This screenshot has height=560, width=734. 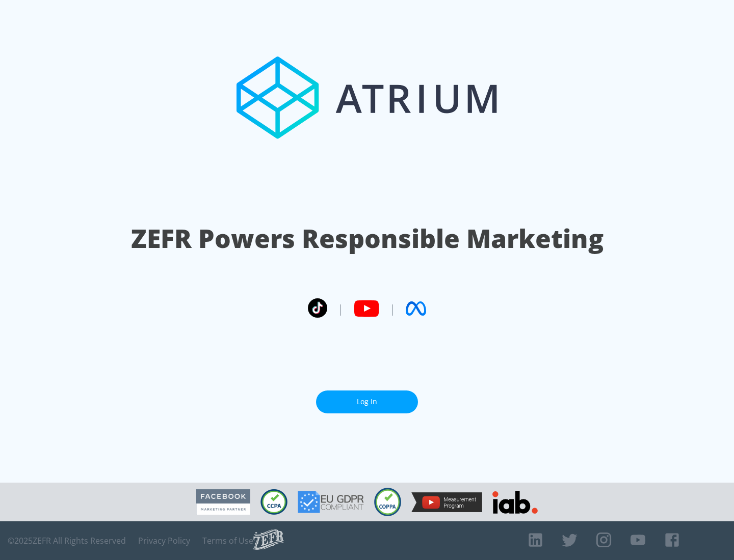 I want to click on a: Terms of Use, so click(x=228, y=541).